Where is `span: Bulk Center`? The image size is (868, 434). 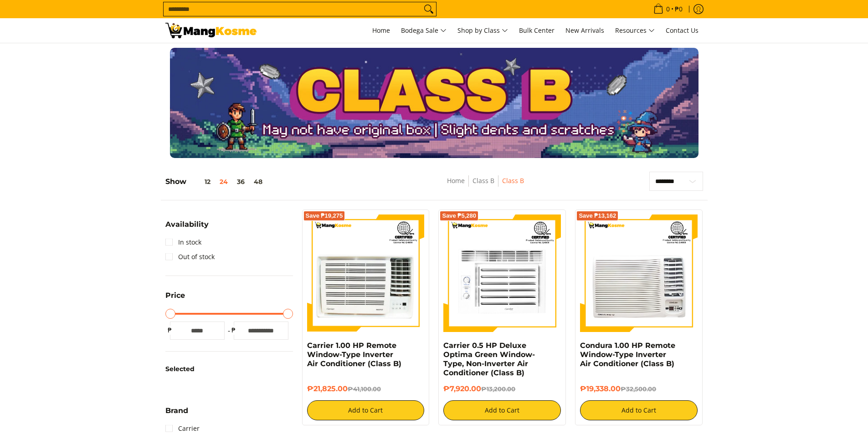 span: Bulk Center is located at coordinates (537, 30).